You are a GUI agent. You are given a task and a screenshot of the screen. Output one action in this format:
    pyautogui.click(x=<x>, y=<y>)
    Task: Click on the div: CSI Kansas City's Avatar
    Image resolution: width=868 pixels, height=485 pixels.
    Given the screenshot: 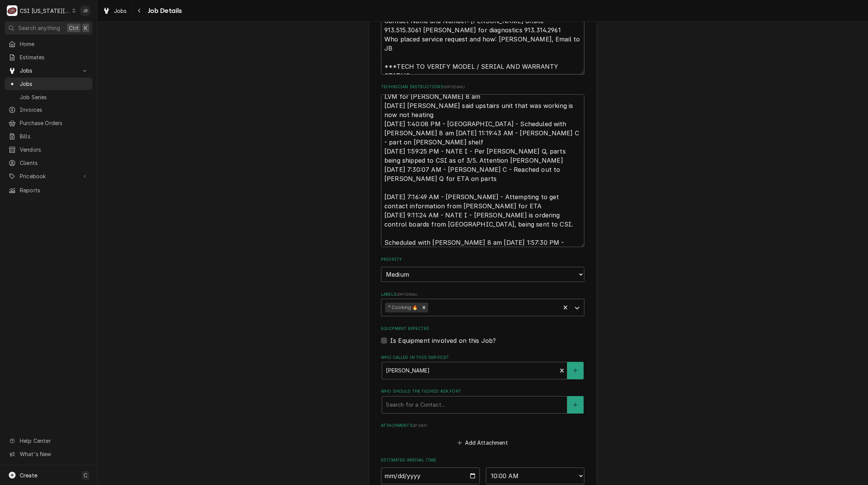 What is the action you would take?
    pyautogui.click(x=12, y=11)
    